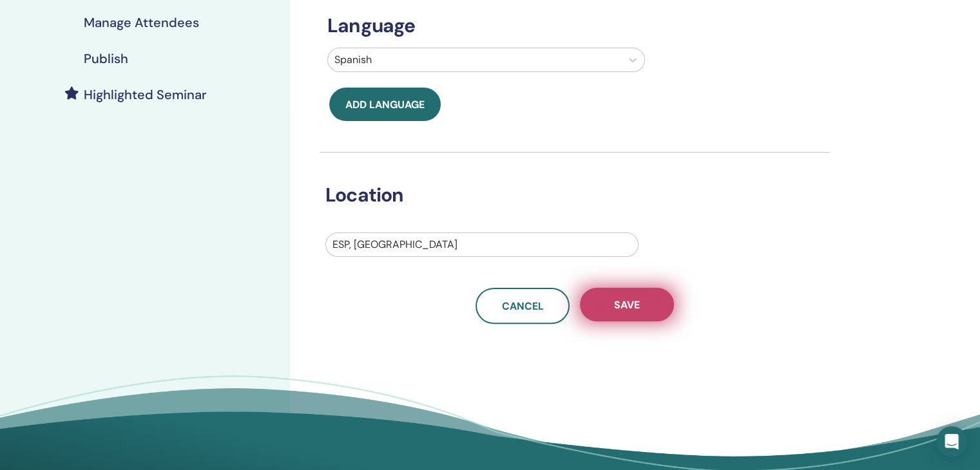 The height and width of the screenshot is (470, 980). What do you see at coordinates (522, 305) in the screenshot?
I see `span: Cancel` at bounding box center [522, 305].